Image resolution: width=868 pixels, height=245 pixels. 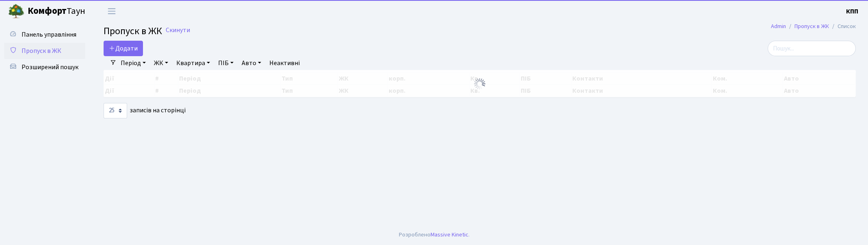 I want to click on b: Комфорт, so click(x=47, y=11).